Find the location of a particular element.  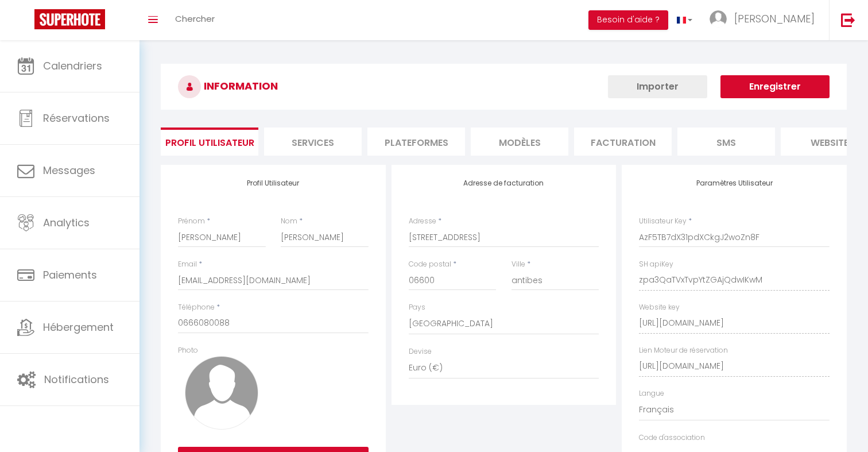

li: Plateformes is located at coordinates (416, 142).